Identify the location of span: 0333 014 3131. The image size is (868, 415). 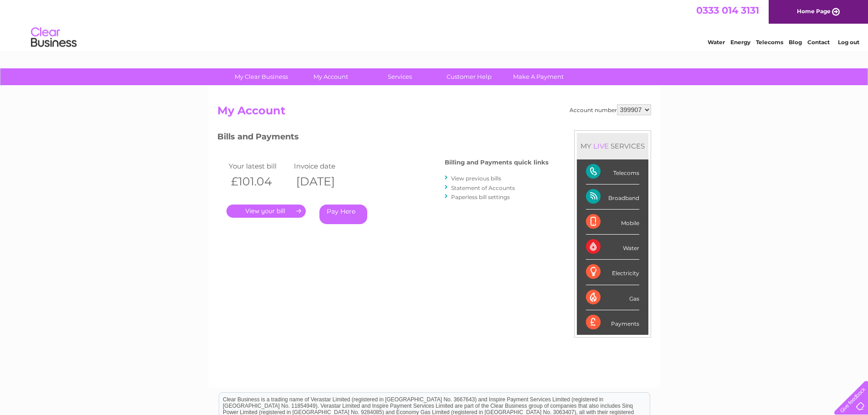
(727, 10).